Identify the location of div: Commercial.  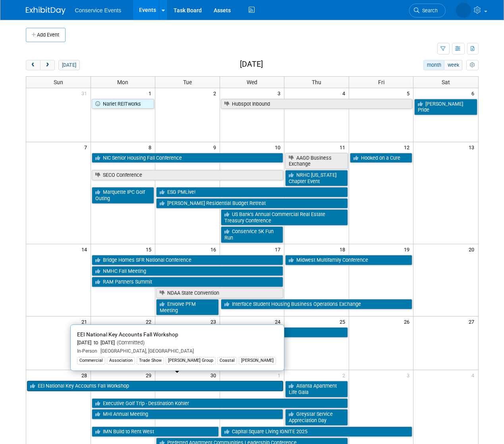
(91, 360).